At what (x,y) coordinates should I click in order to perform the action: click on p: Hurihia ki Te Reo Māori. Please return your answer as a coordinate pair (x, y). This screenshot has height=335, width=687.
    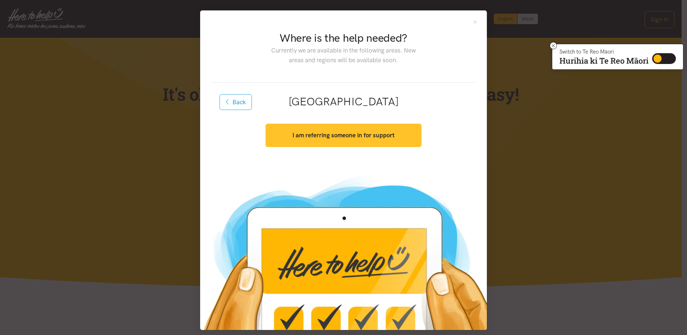
    Looking at the image, I should click on (604, 61).